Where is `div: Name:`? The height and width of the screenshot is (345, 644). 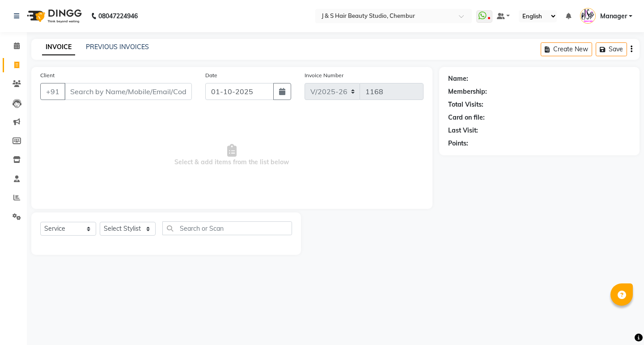 div: Name: is located at coordinates (457, 78).